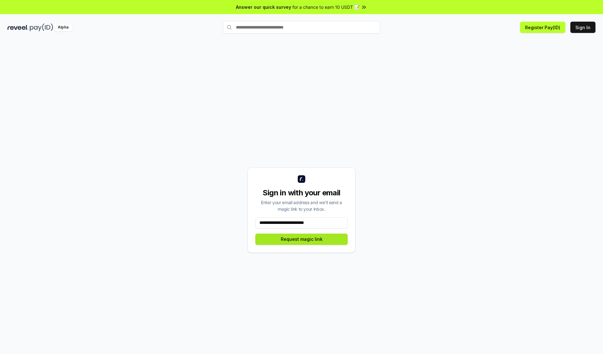 The height and width of the screenshot is (354, 603). Describe the element at coordinates (542, 27) in the screenshot. I see `button: Register Pay(ID)` at that location.